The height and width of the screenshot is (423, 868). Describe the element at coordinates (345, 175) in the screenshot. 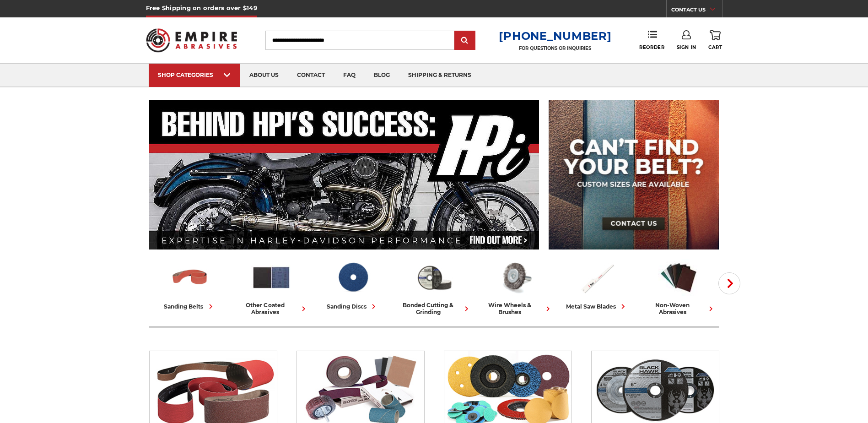

I see `img: Banner for an interview featuring Horsepower Inc who makes Harley performance upgrades featured o...` at that location.